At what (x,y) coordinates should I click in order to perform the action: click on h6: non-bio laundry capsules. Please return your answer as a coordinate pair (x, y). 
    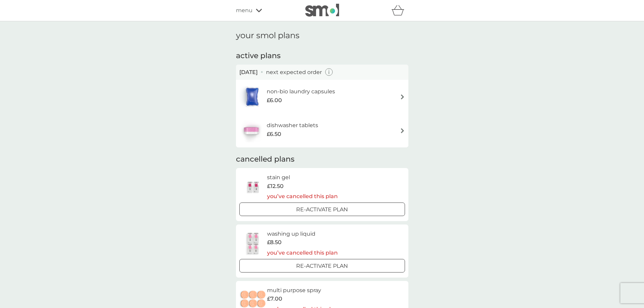
    Looking at the image, I should click on (301, 92).